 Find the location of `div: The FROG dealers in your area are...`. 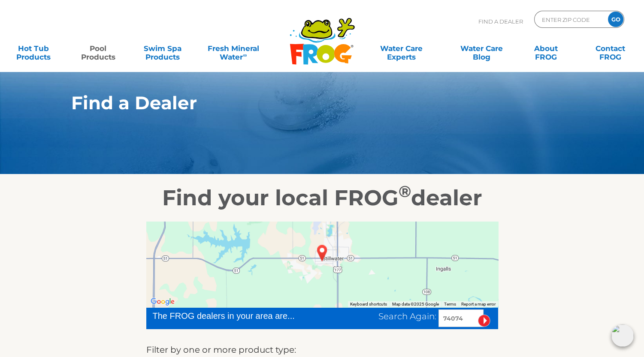

div: The FROG dealers in your area are... is located at coordinates (239, 316).